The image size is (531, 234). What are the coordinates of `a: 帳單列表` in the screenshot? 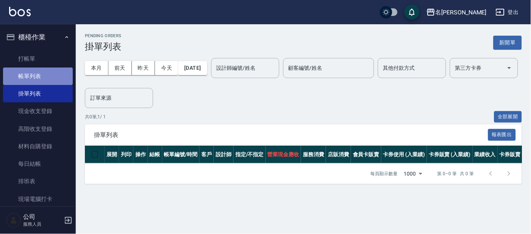 It's located at (38, 76).